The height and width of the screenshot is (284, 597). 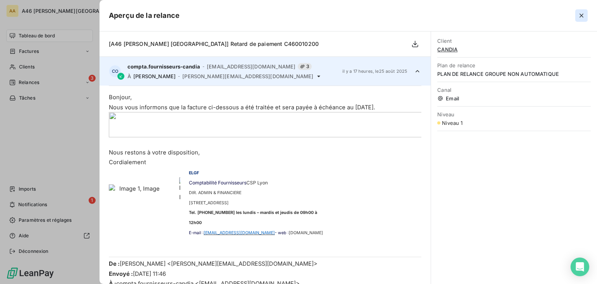 I want to click on span: Client, so click(x=514, y=41).